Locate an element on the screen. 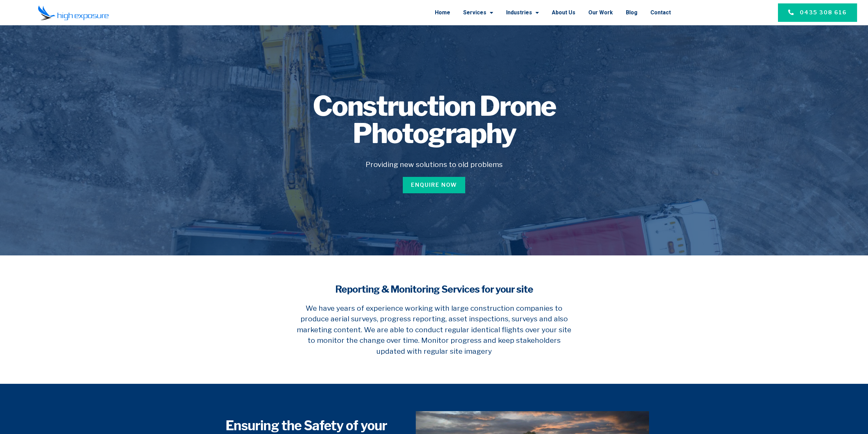 The width and height of the screenshot is (868, 434). h5: We have years of experience working with large construction companies to produce aerial surveys, ... is located at coordinates (434, 330).